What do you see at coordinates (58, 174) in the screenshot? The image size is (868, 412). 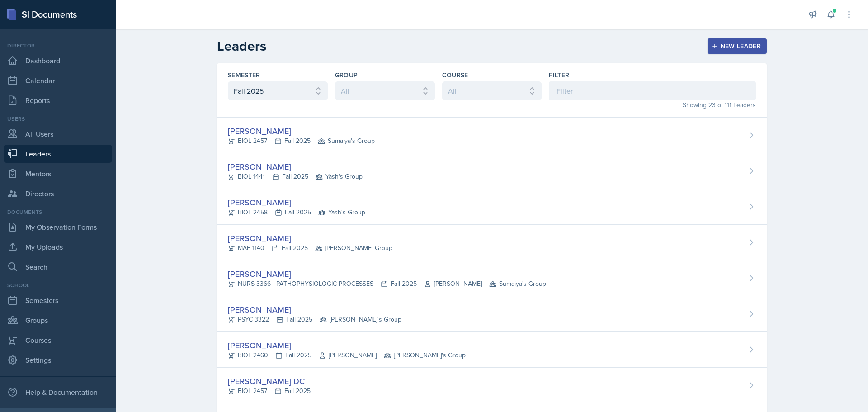 I see `a: Mentors` at bounding box center [58, 174].